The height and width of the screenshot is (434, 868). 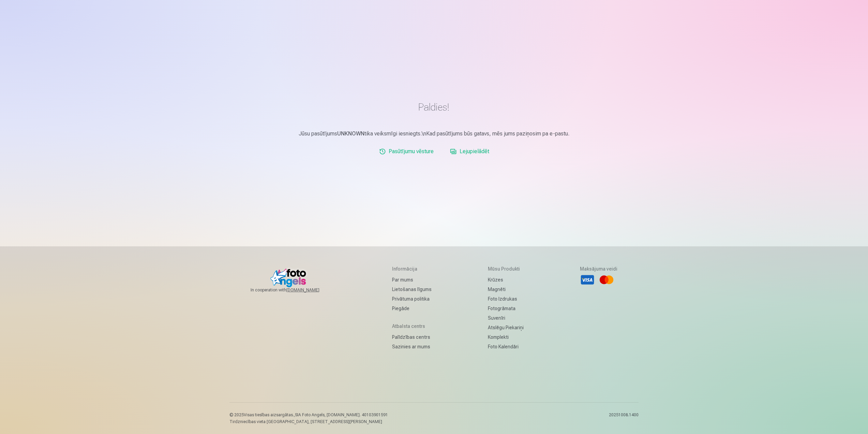 What do you see at coordinates (506, 269) in the screenshot?
I see `h5: Mūsu produkti` at bounding box center [506, 269].